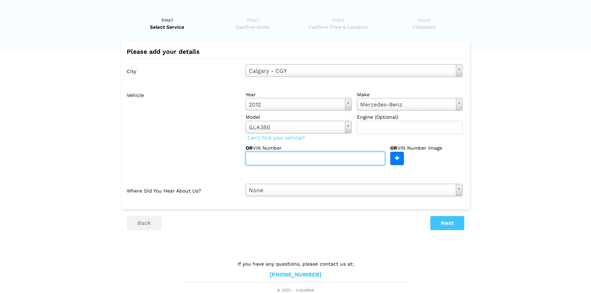  I want to click on label: Engine (Optional), so click(410, 117).